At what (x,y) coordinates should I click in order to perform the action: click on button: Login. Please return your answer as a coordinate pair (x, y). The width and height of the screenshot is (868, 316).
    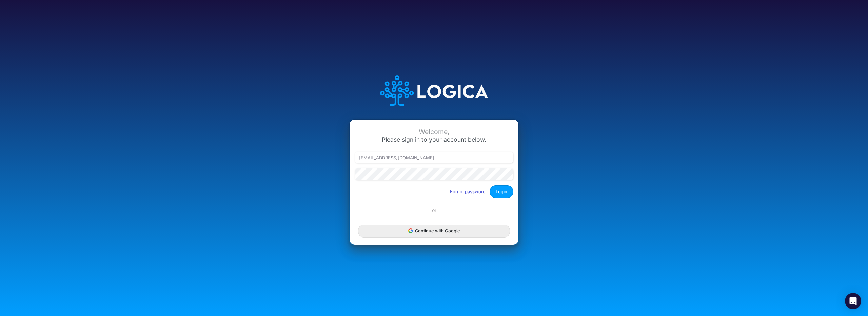
    Looking at the image, I should click on (501, 192).